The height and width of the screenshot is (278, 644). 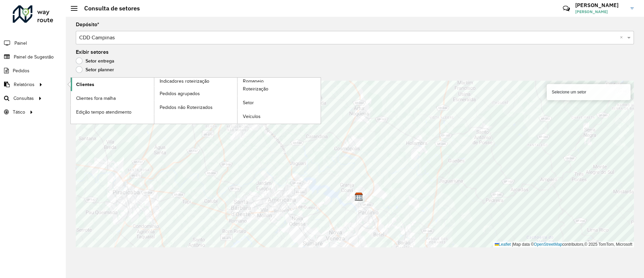 What do you see at coordinates (196, 107) in the screenshot?
I see `a: Pedidos não Roteirizados` at bounding box center [196, 107].